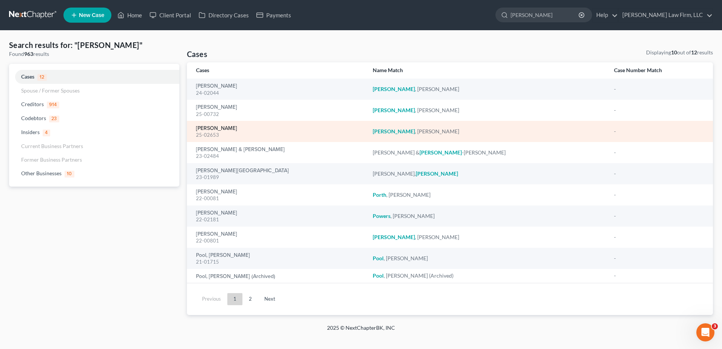 This screenshot has height=349, width=722. Describe the element at coordinates (274, 15) in the screenshot. I see `a: Payments` at that location.